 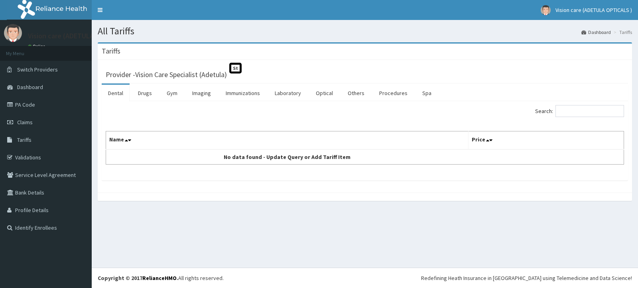 I want to click on strong: Copyright © 2017 ., so click(x=138, y=278).